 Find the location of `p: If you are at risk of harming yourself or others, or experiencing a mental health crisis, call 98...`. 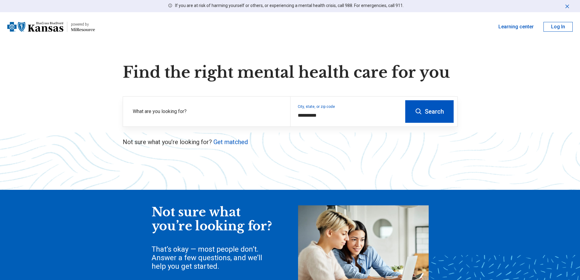

p: If you are at risk of harming yourself or others, or experiencing a mental health crisis, call 98... is located at coordinates (289, 5).